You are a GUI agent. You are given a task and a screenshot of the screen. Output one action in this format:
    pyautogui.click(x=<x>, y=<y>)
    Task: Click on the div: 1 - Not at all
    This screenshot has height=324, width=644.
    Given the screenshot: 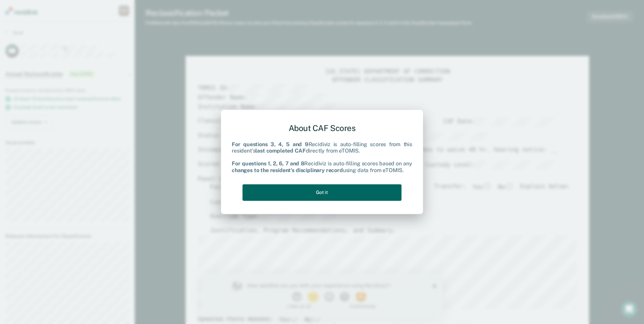 What is the action you would take?
    pyautogui.click(x=78, y=32)
    